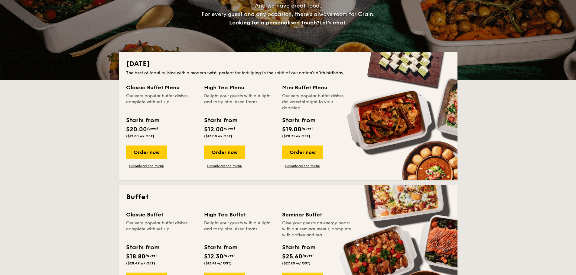 The image size is (576, 275). Describe the element at coordinates (288, 14) in the screenshot. I see `span: And we have great food. For every guest and any occasion, there’s always room for Grain.` at that location.